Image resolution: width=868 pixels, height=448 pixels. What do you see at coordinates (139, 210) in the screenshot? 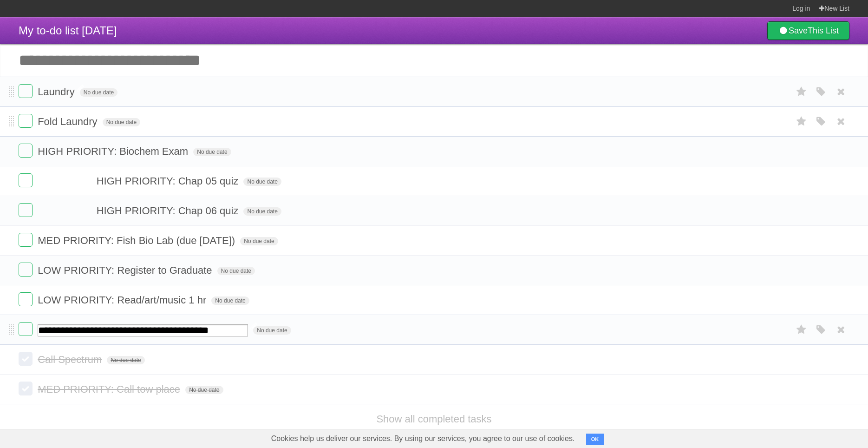
I see `span: ⠀ ⠀ ⠀ ⠀ ⠀ ⠀HIGH PRIORITY: Chap 06 quiz` at bounding box center [139, 210].